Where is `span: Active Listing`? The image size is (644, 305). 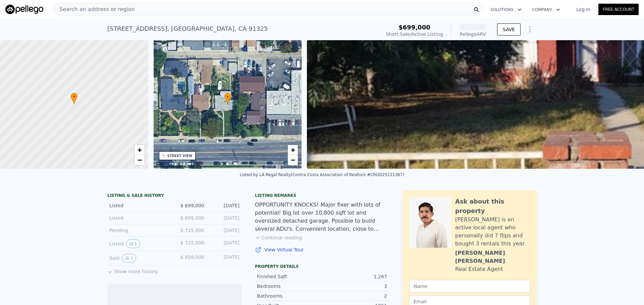
span: Active Listing is located at coordinates (428, 35).